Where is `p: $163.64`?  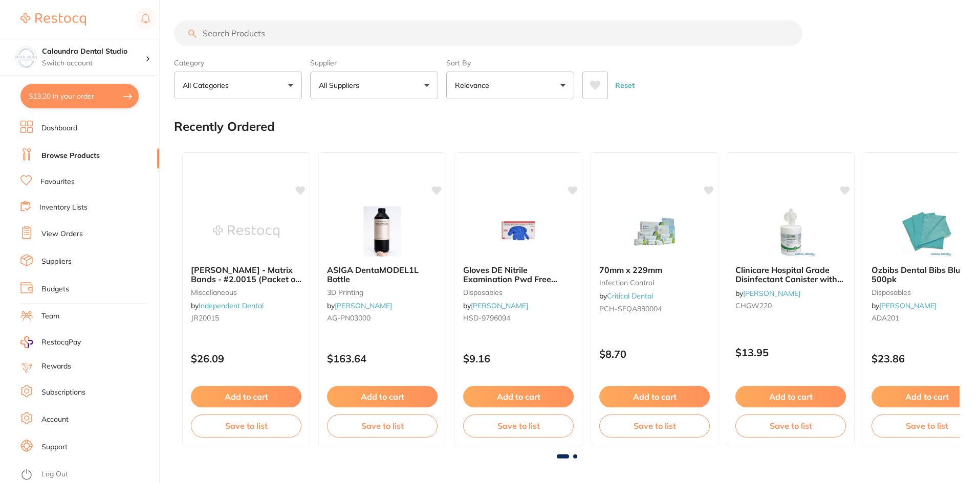 p: $163.64 is located at coordinates (383, 359).